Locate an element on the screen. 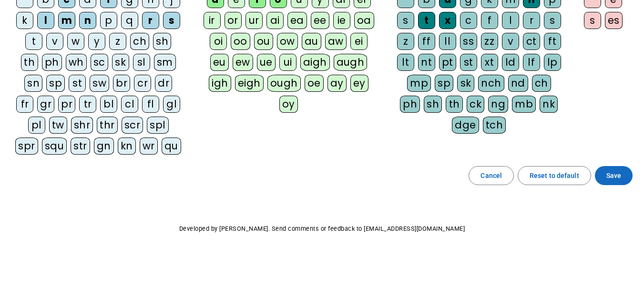  div: lp is located at coordinates (552, 62).